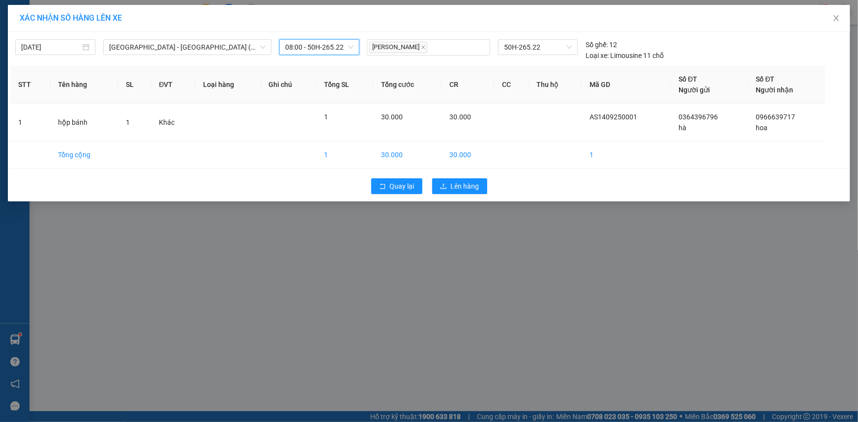 The width and height of the screenshot is (858, 422). I want to click on button: uploadLên hàng, so click(460, 186).